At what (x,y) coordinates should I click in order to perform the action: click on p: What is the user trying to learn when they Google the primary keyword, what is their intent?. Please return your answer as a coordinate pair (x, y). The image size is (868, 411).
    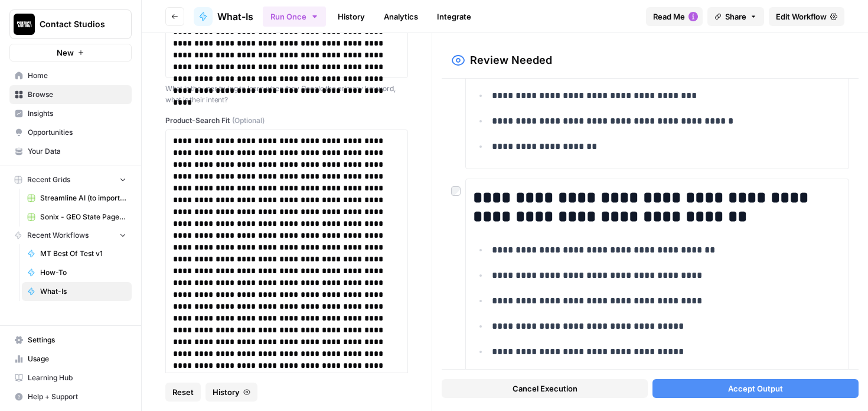
    Looking at the image, I should click on (286, 94).